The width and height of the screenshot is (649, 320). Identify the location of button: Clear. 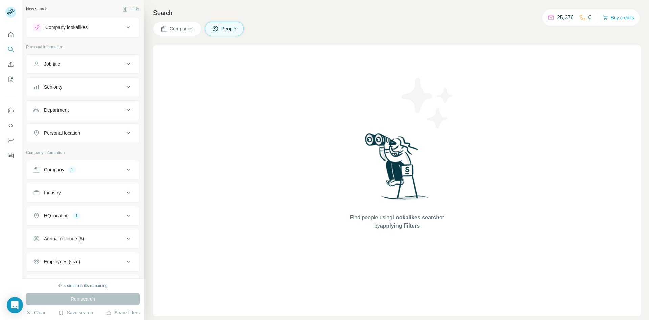
(36, 312).